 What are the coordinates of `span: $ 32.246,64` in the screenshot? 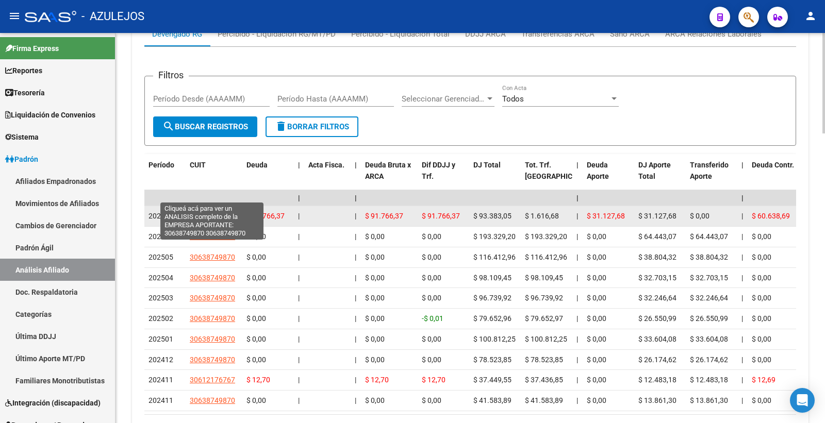 It's located at (657, 298).